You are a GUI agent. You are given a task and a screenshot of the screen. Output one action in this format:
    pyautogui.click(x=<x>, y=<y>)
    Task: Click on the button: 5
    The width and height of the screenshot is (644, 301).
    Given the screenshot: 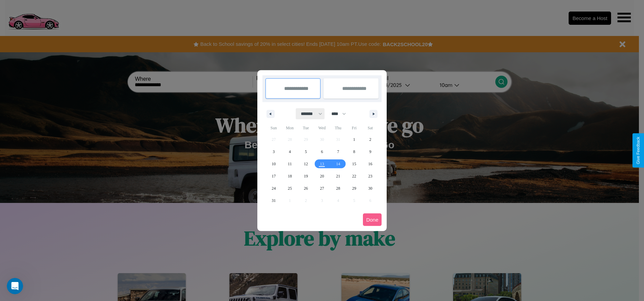 What is the action you would take?
    pyautogui.click(x=305, y=152)
    